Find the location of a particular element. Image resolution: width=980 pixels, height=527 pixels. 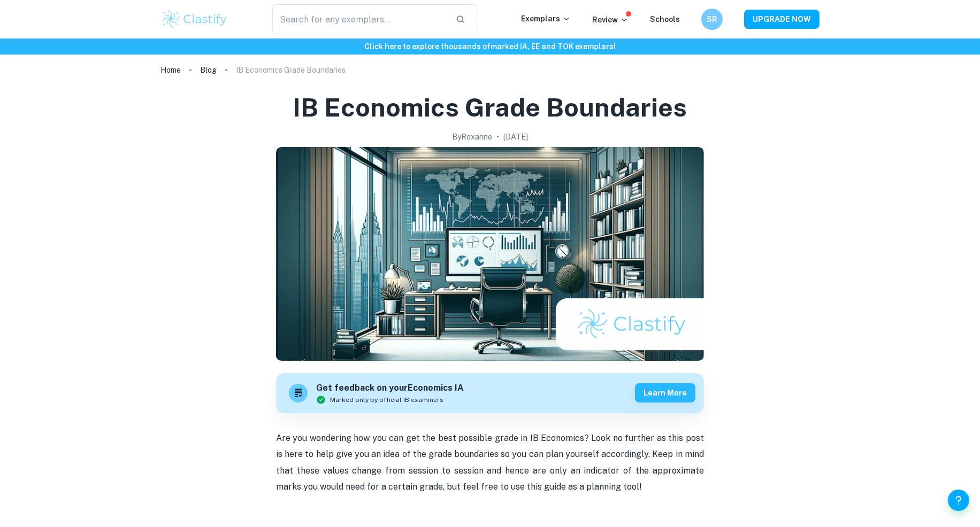

span: Marked only by official IB examiners is located at coordinates (387, 400).